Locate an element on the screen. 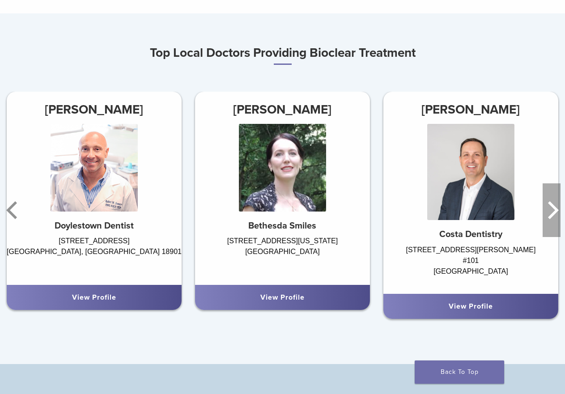 Image resolution: width=565 pixels, height=394 pixels. a: Back To Top is located at coordinates (459, 372).